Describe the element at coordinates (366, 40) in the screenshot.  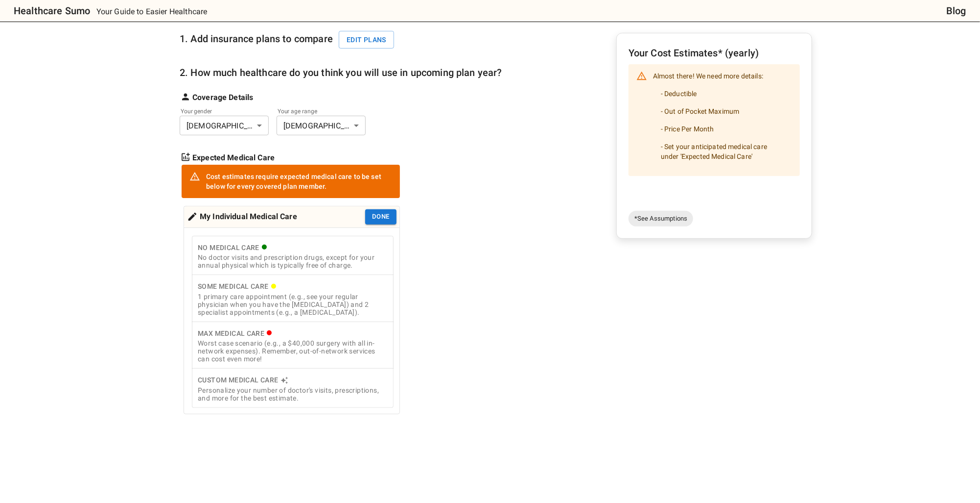
I see `button: Edit plans` at that location.